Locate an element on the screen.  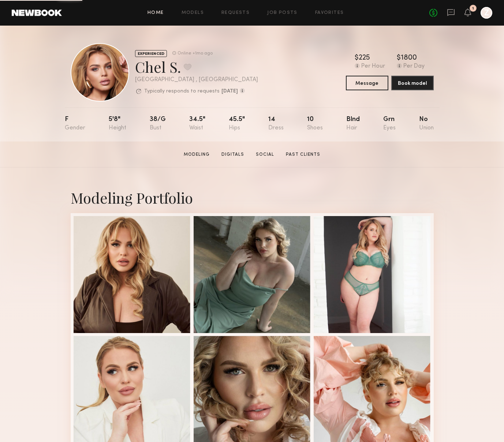
div: Blnd is located at coordinates (353, 123).